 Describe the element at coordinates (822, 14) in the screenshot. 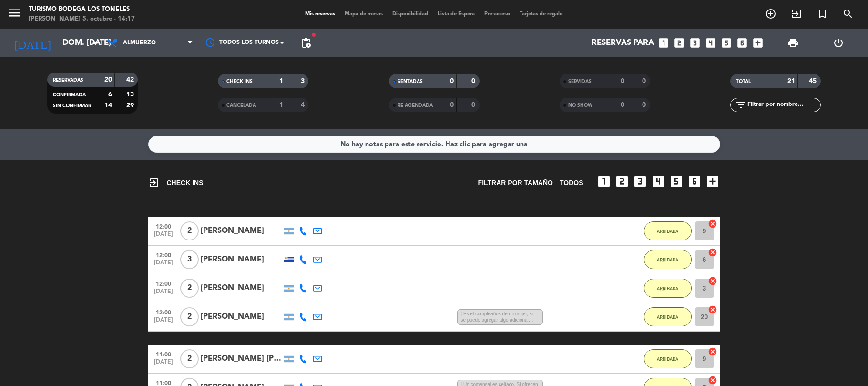

I see `i: turned_in_not` at that location.